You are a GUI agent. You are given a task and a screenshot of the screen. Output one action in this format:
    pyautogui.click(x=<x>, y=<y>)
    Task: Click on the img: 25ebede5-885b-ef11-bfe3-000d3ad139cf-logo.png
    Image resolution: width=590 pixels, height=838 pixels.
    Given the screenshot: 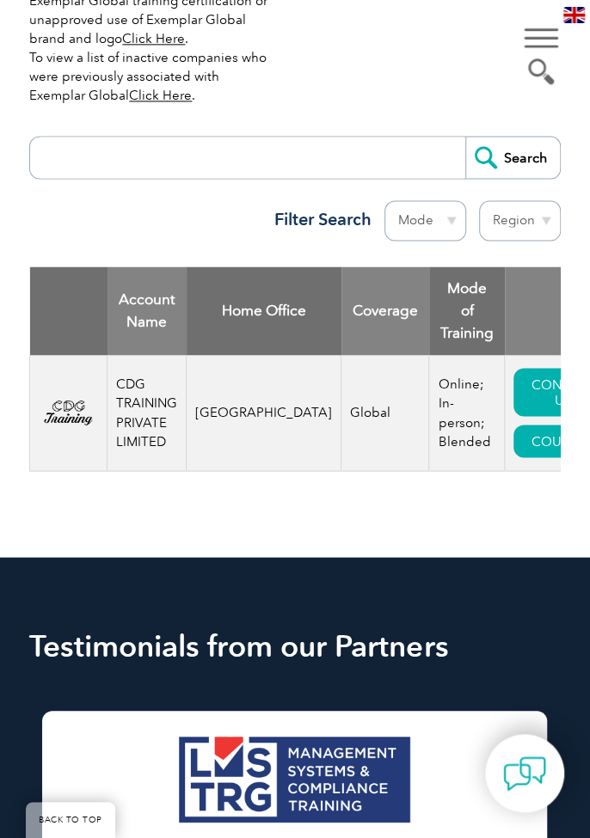 What is the action you would take?
    pyautogui.click(x=68, y=412)
    